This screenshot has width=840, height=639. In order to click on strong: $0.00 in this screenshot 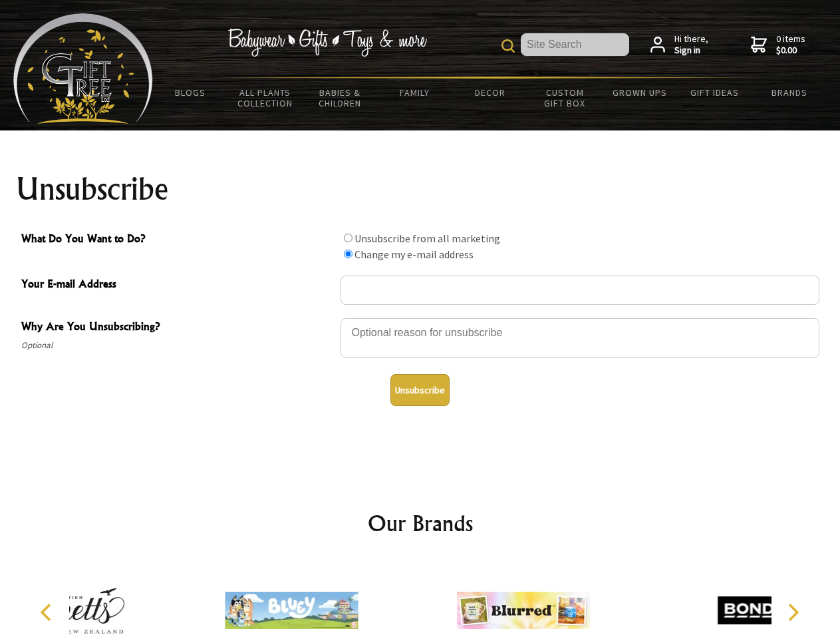, I will do `click(791, 50)`.